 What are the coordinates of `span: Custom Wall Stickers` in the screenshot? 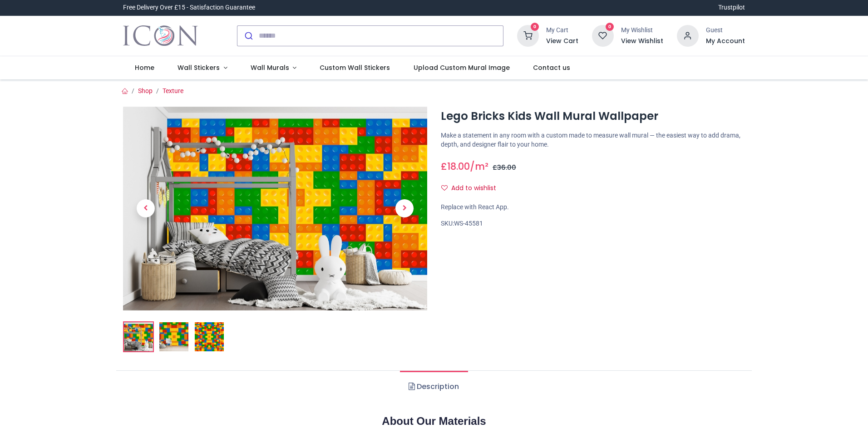 It's located at (354, 68).